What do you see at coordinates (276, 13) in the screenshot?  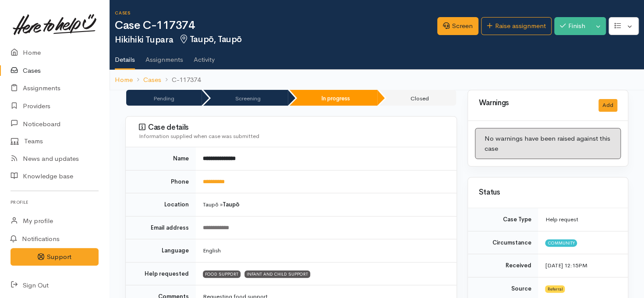 I see `h6: Cases` at bounding box center [276, 13].